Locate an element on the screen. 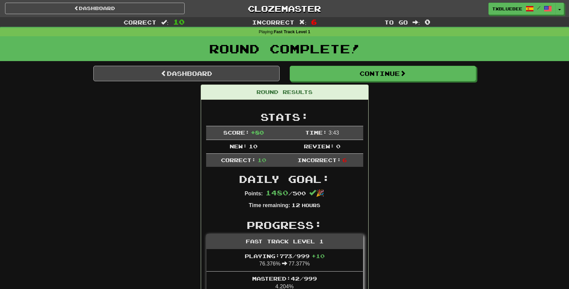  h2: Progress: is located at coordinates (285, 225).